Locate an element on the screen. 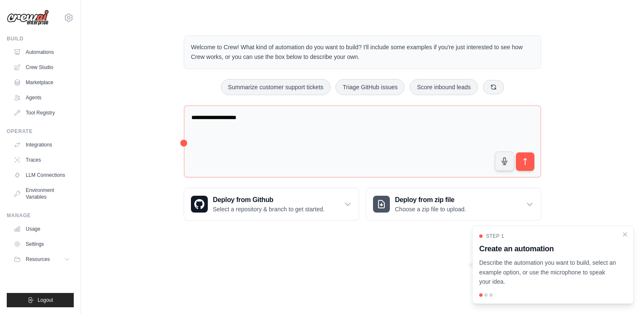  p: Describe the automation you want to build, select an example option, or use the microphone to spe... is located at coordinates (548, 272).